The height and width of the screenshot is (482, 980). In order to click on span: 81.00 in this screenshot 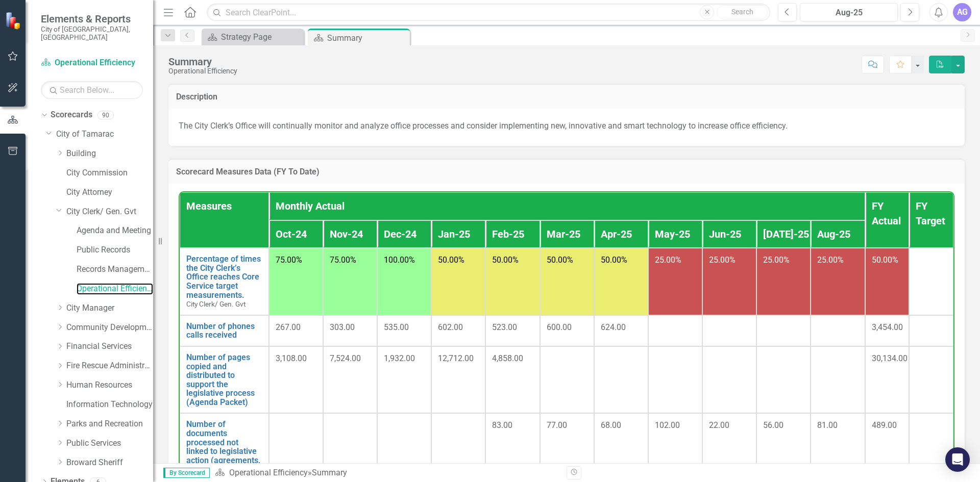, I will do `click(828, 425)`.